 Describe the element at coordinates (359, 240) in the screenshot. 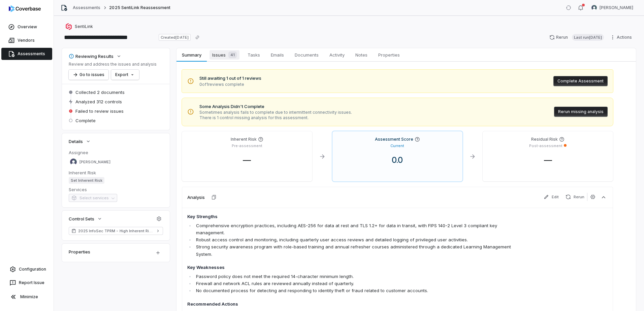

I see `li: Robust access control and monitoring, including quarterly user access reviews and detailed loggin...` at that location.